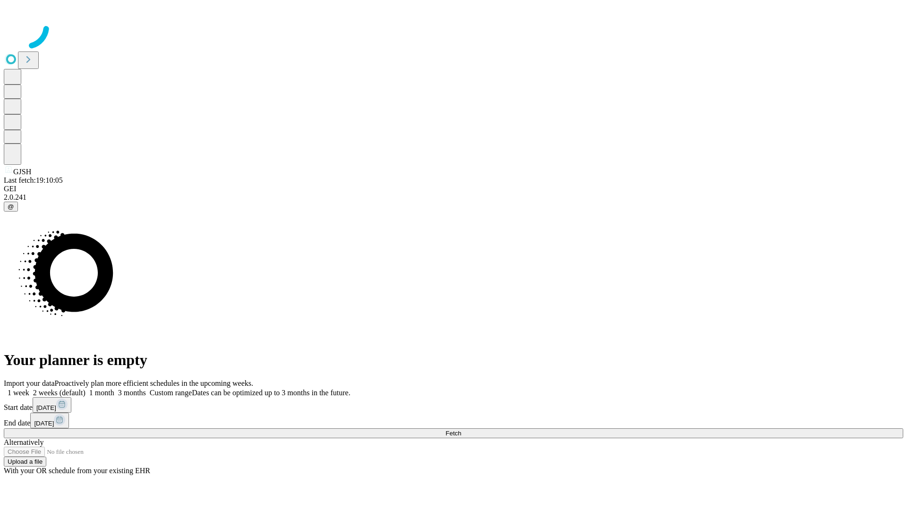 The image size is (907, 510). What do you see at coordinates (453, 433) in the screenshot?
I see `button: Fetch` at bounding box center [453, 433].